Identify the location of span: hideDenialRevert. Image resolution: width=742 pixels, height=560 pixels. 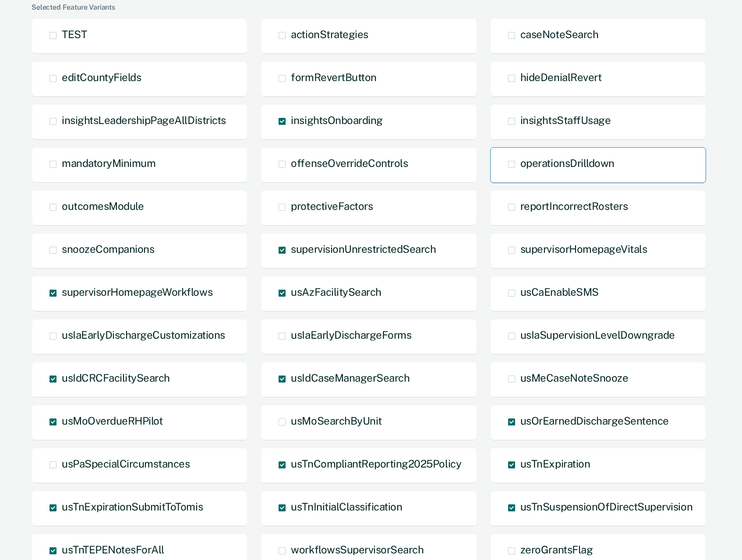
(561, 77).